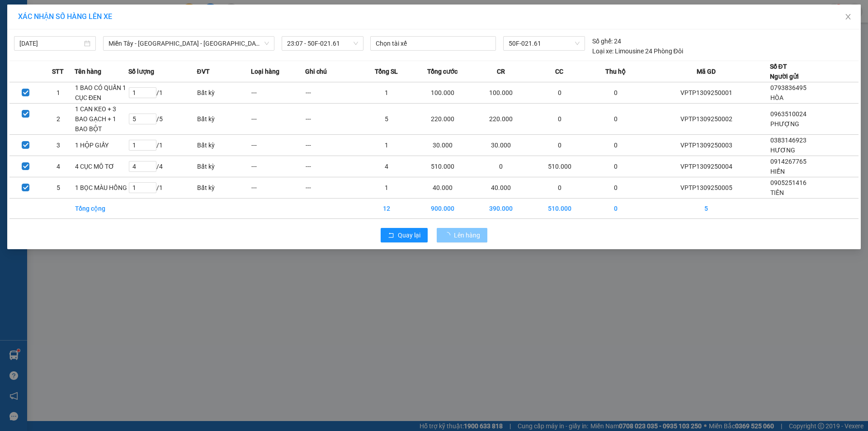  Describe the element at coordinates (788, 114) in the screenshot. I see `span: 0963510024` at that location.